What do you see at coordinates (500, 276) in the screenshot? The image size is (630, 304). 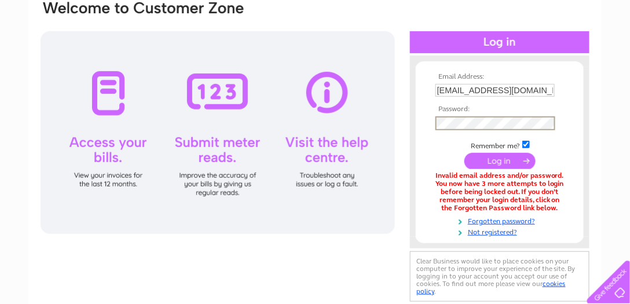 I see `div: Clear Business would like to place cookies on your computer to improve your experience of the sit...` at bounding box center [500, 276].